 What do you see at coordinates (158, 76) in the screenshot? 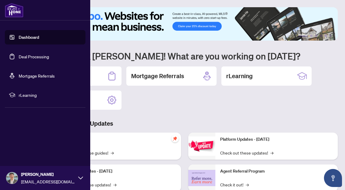
I see `h2: Mortgage Referrals` at bounding box center [158, 76].